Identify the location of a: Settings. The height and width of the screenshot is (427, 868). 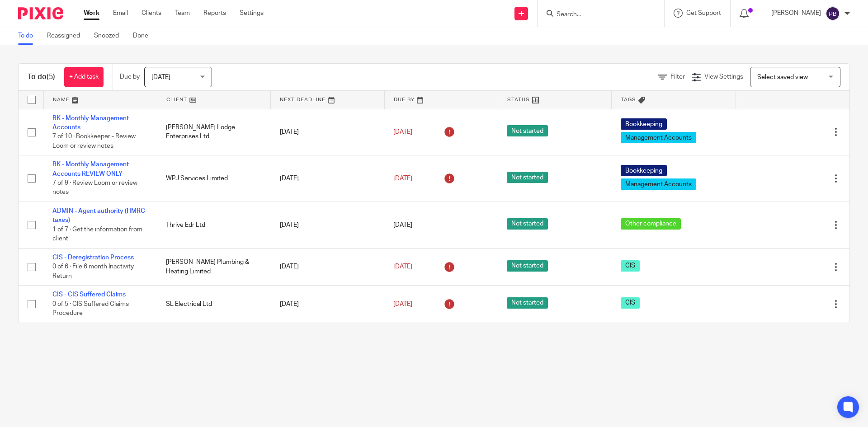
(251, 13).